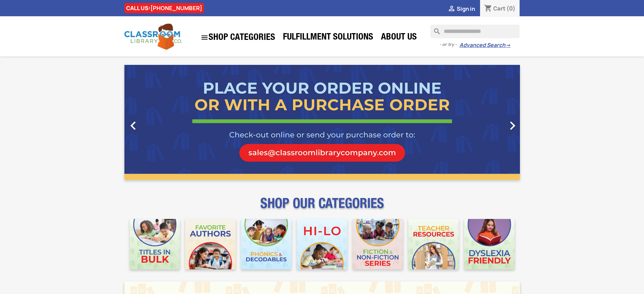 Image resolution: width=644 pixels, height=294 pixels. Describe the element at coordinates (399, 38) in the screenshot. I see `a: About Us` at that location.